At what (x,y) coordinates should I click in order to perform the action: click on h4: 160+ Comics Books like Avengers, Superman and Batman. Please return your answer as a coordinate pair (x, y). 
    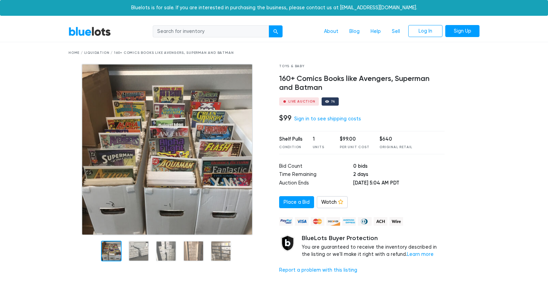
    Looking at the image, I should click on (362, 83).